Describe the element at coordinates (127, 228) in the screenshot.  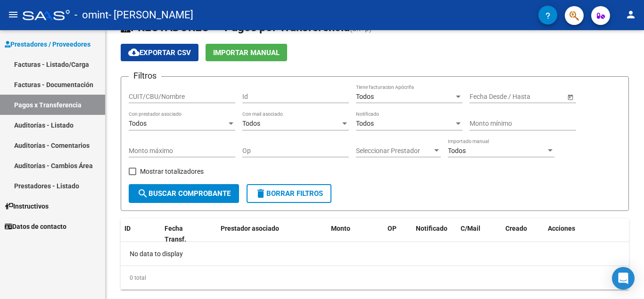
I see `span: ID` at that location.